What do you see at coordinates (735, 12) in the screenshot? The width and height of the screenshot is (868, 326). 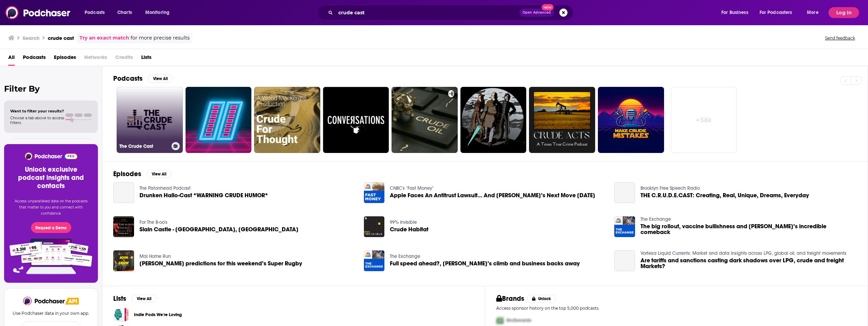 I see `span: For Business` at bounding box center [735, 12].